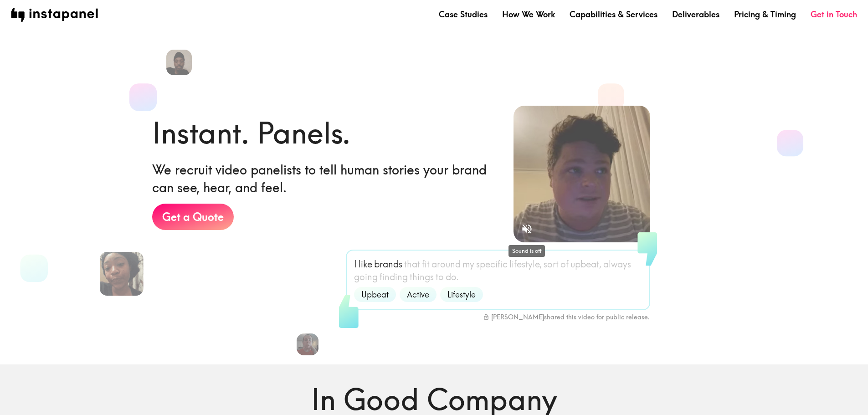 The image size is (868, 415). Describe the element at coordinates (614, 14) in the screenshot. I see `a: Capabilities & Services` at that location.